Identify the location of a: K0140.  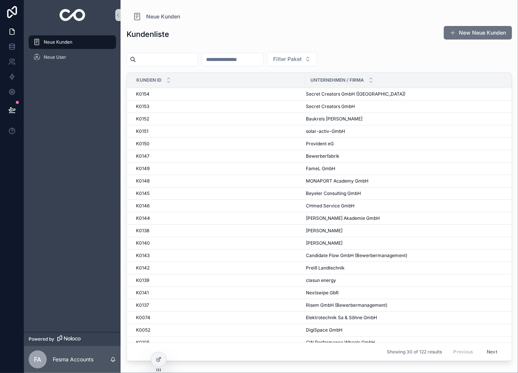
(218, 243).